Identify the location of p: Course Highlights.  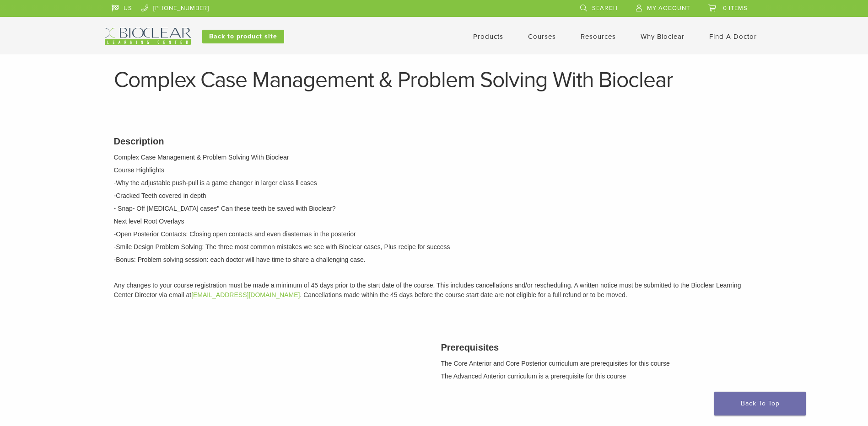
(434, 170).